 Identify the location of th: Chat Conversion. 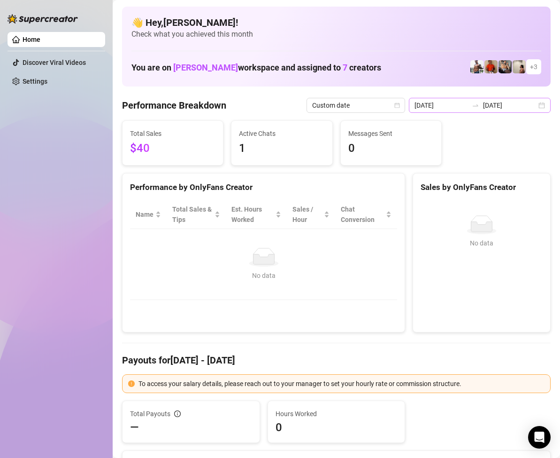
(366, 214).